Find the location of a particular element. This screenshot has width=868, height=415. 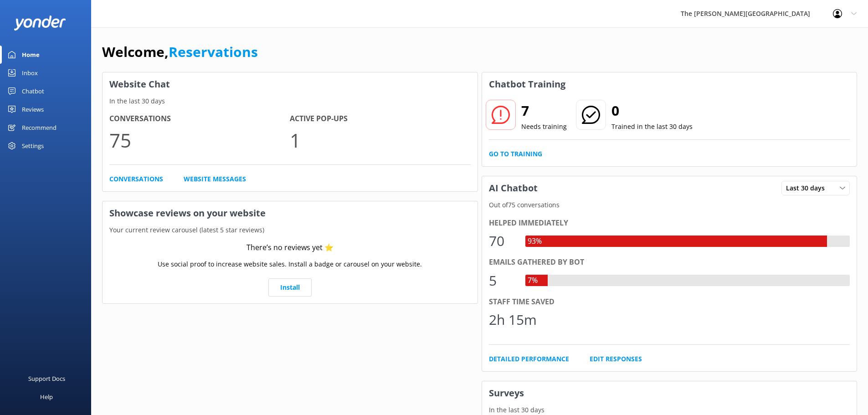

div: Reviews is located at coordinates (33, 109).